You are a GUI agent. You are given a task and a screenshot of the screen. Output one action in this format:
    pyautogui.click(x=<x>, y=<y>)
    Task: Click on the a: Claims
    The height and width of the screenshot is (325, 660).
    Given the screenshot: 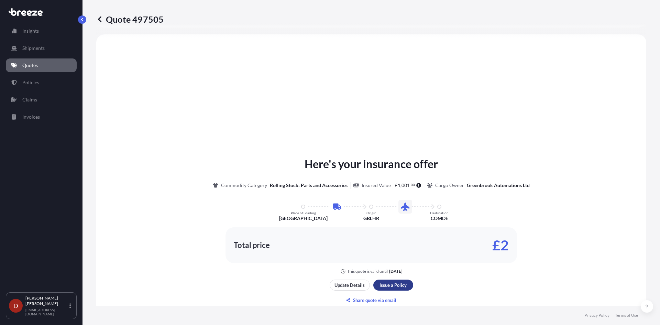 What is the action you would take?
    pyautogui.click(x=41, y=100)
    